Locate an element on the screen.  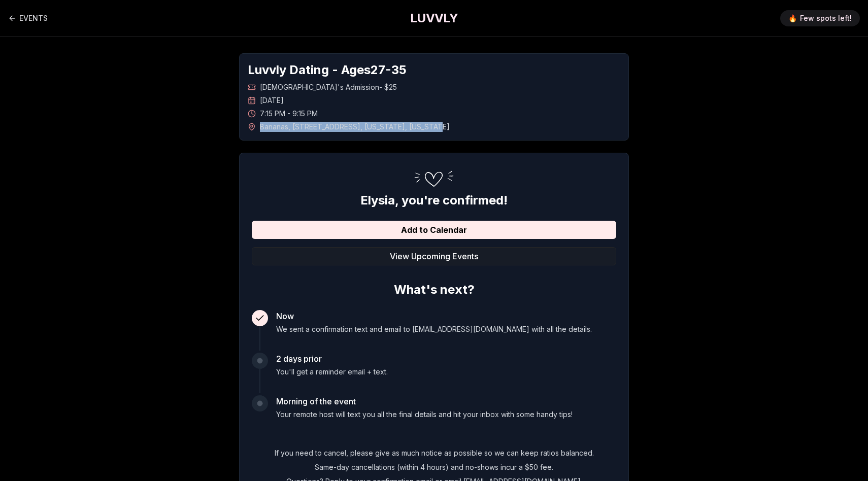
a: LUVVLY is located at coordinates (434, 18).